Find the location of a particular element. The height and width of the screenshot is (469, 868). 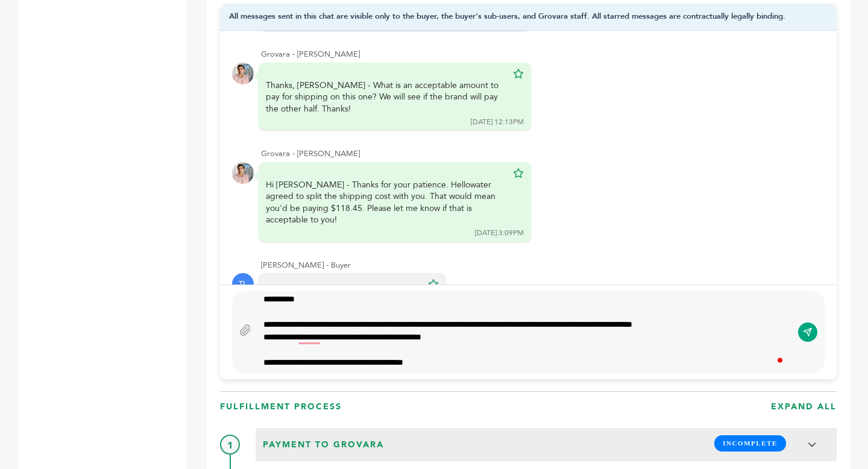

h3: EXPAND ALL is located at coordinates (804, 407).